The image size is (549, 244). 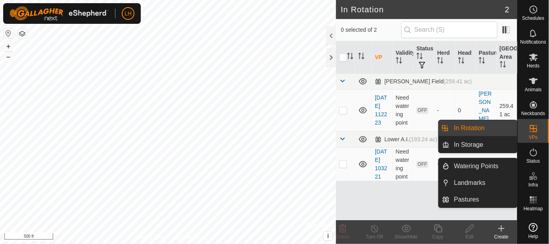 I want to click on a: Watering Points, so click(x=483, y=166).